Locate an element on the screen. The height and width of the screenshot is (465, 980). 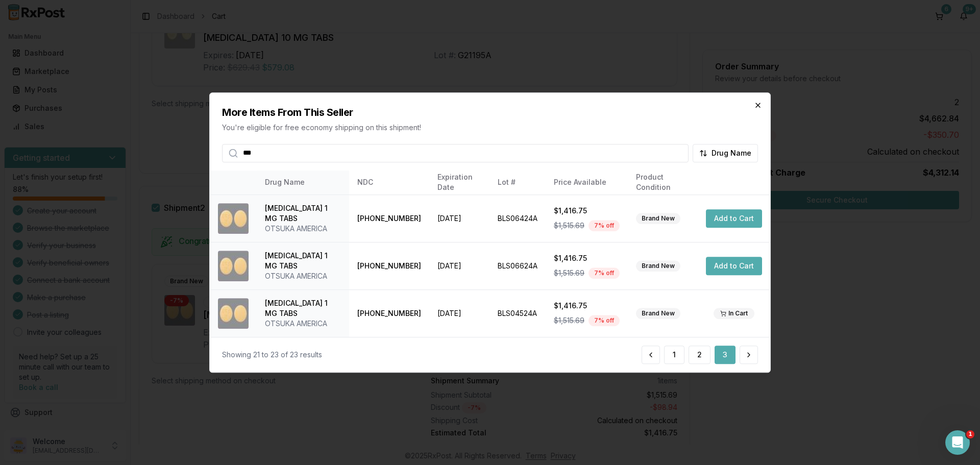
button: Drug Name is located at coordinates (725, 153).